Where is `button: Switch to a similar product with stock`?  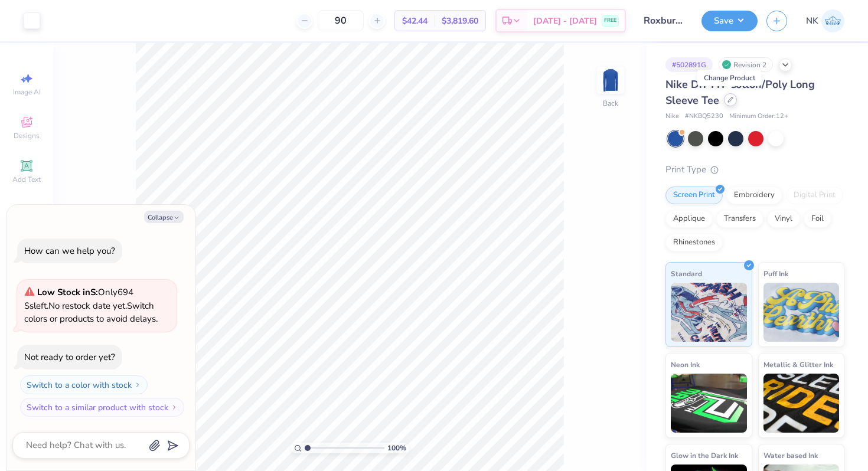
button: Switch to a similar product with stock is located at coordinates (102, 407).